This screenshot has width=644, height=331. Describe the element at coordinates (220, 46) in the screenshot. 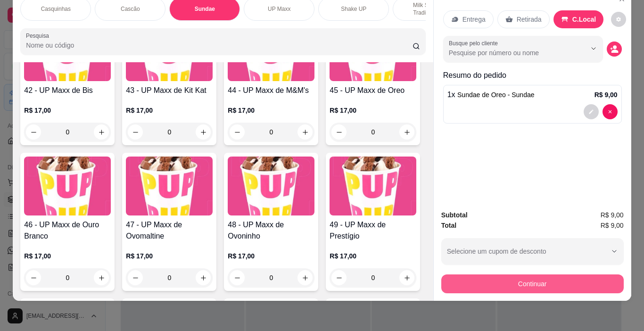

I see `input: Pesquisa` at that location.